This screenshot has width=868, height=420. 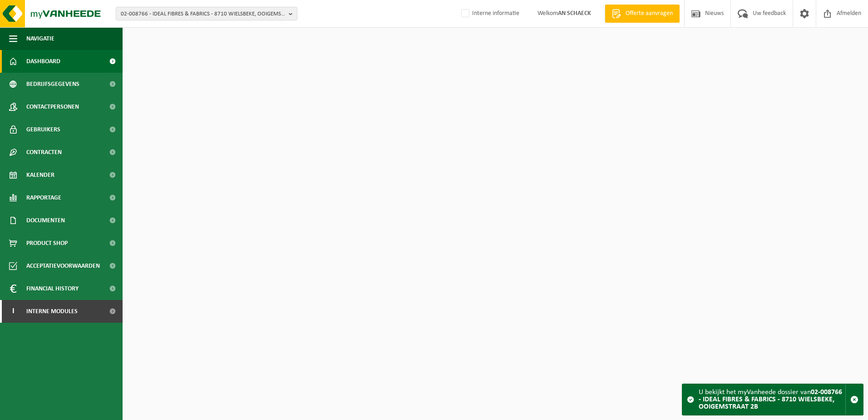 I want to click on span: Interne modules, so click(x=52, y=311).